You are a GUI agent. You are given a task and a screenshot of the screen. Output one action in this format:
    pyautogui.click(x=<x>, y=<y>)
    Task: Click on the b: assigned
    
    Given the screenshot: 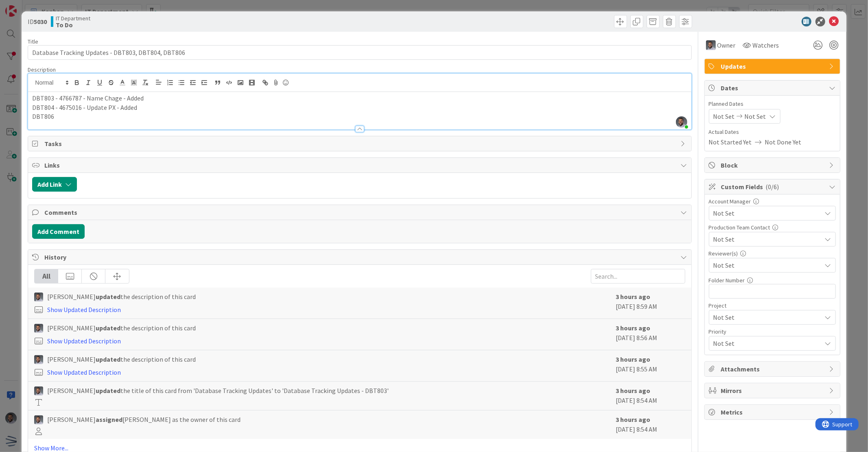 What is the action you would take?
    pyautogui.click(x=109, y=419)
    